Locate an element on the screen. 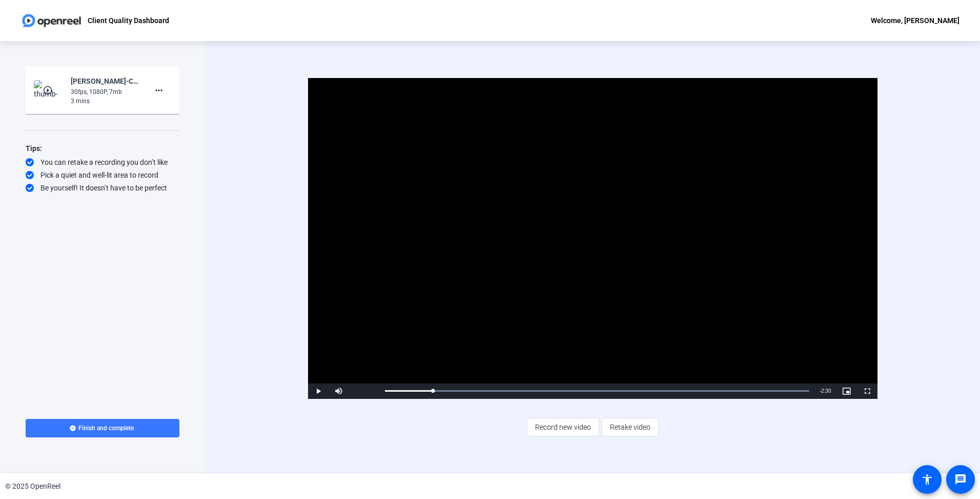 The width and height of the screenshot is (980, 499). button: Fullscreen is located at coordinates (867, 391).